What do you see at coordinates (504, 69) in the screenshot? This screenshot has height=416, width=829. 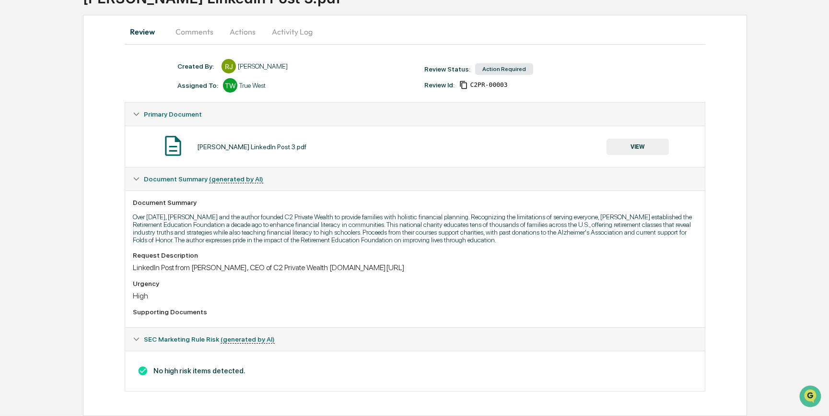 I see `div: Action Required` at bounding box center [504, 69].